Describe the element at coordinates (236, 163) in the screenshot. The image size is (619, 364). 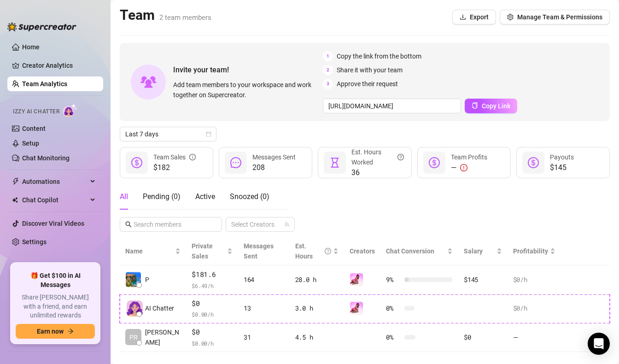
I see `span: message` at that location.